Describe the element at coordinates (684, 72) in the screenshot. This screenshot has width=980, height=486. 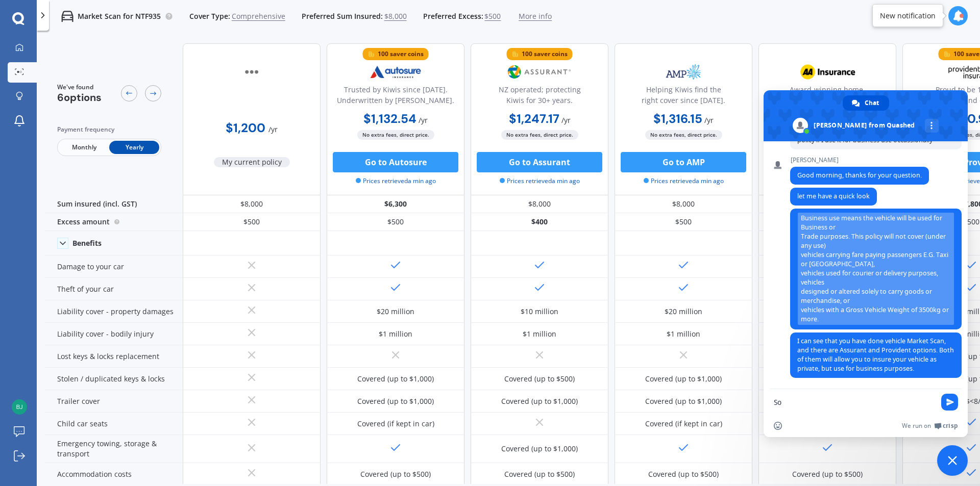
I see `img: AMP.webp` at that location.